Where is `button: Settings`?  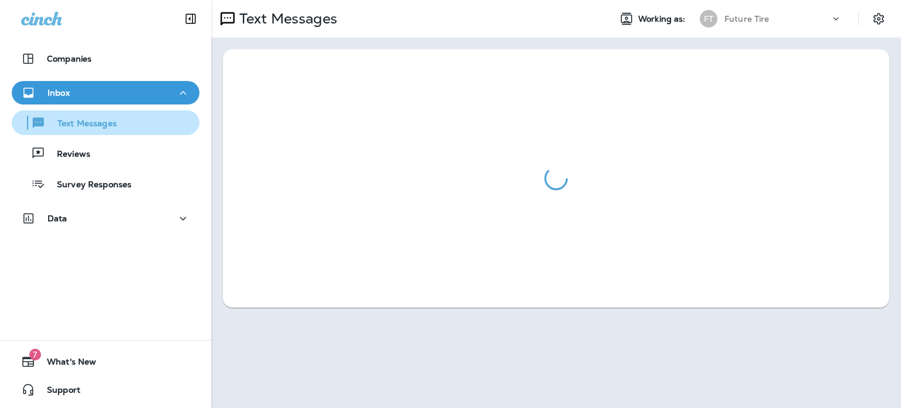 button: Settings is located at coordinates (879, 19).